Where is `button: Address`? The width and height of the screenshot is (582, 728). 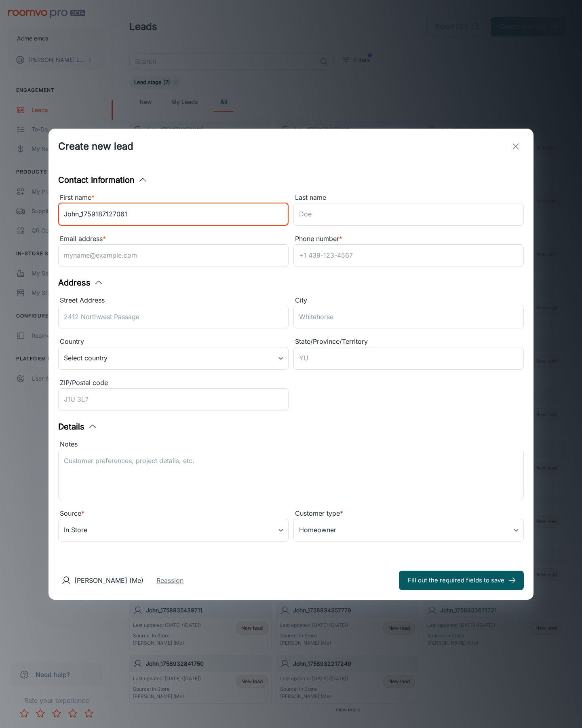
button: Address is located at coordinates (81, 283).